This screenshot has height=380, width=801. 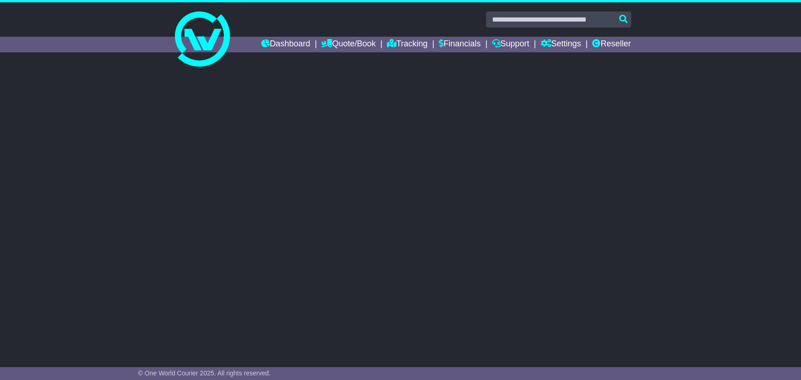 What do you see at coordinates (204, 373) in the screenshot?
I see `span: © One World Courier 2025. All rights reserved.` at bounding box center [204, 373].